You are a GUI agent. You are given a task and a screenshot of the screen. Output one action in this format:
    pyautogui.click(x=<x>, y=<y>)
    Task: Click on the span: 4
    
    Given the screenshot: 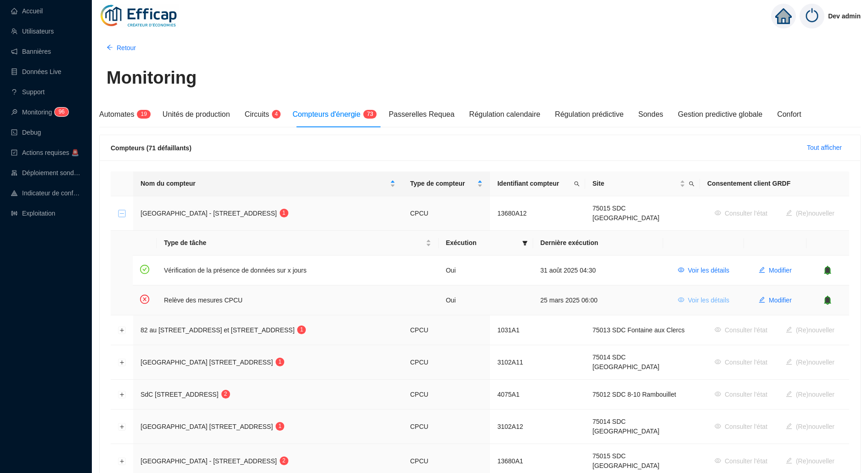 What is the action you would take?
    pyautogui.click(x=276, y=114)
    